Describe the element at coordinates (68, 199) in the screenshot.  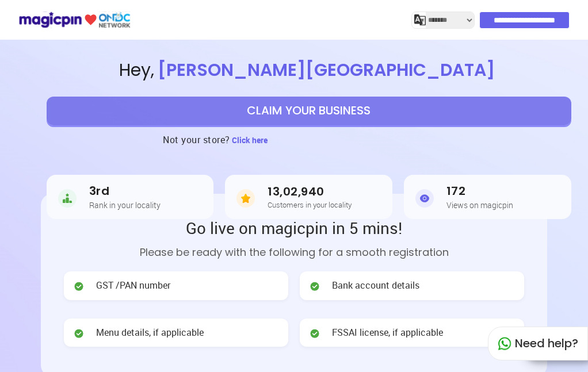
I see `img: Rank` at that location.